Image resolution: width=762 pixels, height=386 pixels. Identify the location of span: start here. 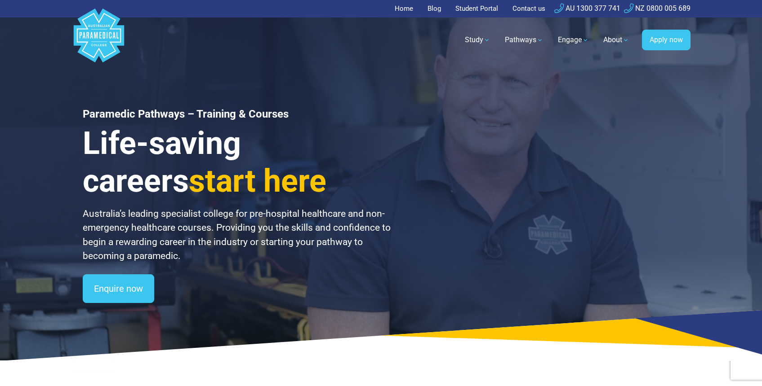
(257, 181).